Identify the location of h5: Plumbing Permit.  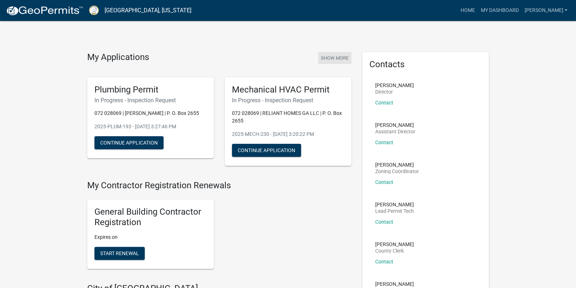
(150, 90).